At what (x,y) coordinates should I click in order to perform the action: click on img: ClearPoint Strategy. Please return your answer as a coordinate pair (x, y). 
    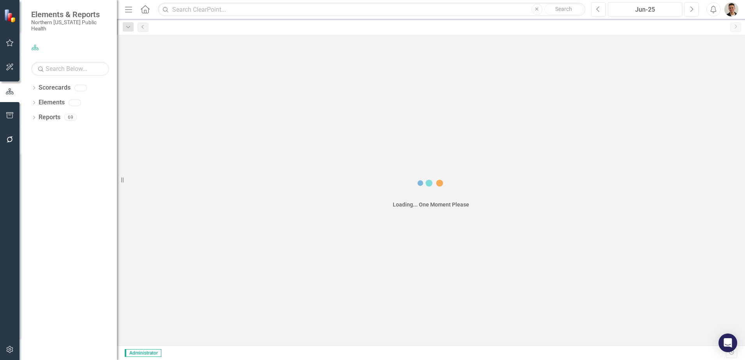
    Looking at the image, I should click on (11, 15).